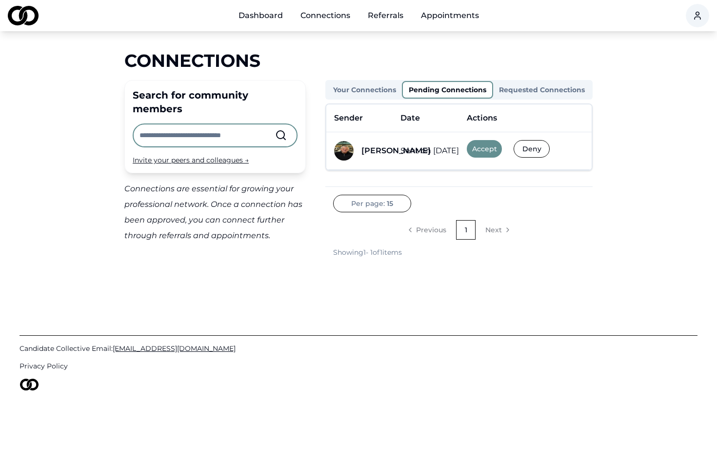  What do you see at coordinates (542, 90) in the screenshot?
I see `button: Requested Connections` at bounding box center [542, 90].